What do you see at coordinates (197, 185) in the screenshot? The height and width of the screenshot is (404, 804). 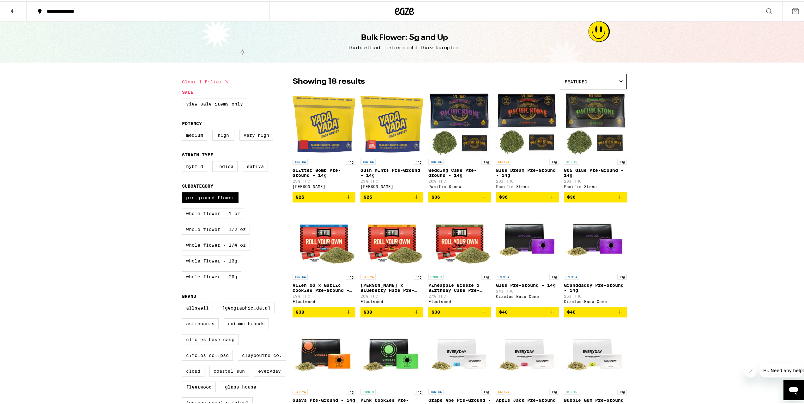 I see `legend: Subcategory` at bounding box center [197, 185].